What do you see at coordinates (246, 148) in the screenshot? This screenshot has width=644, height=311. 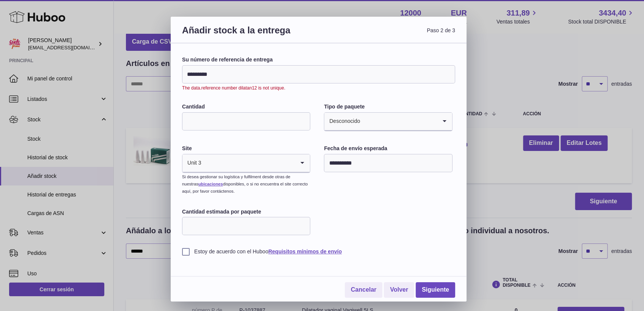 I see `label: Site` at bounding box center [246, 148].